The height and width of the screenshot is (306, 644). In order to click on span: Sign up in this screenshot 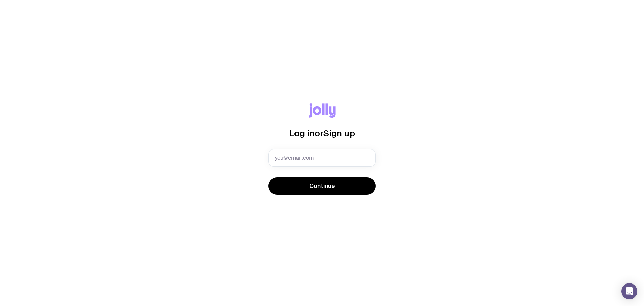, I will do `click(340, 133)`.